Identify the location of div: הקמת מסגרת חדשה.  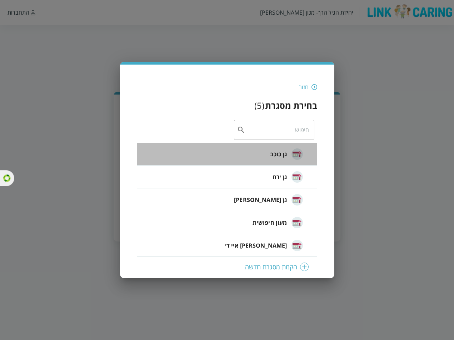
(227, 267).